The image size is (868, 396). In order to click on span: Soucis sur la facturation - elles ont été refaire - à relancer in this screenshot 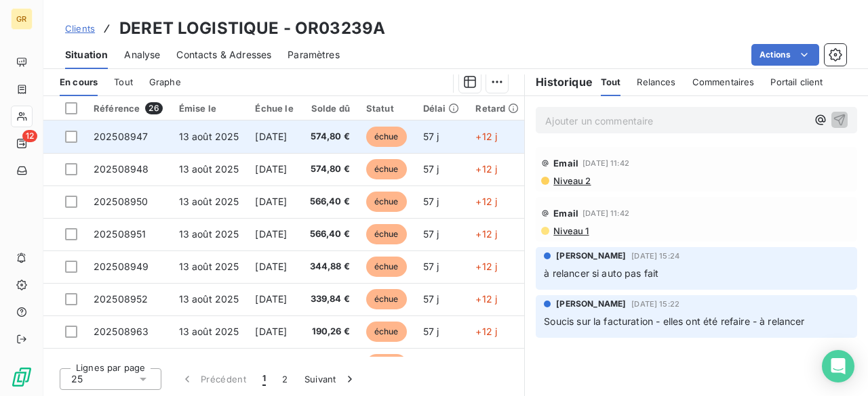, I will do `click(674, 321)`.